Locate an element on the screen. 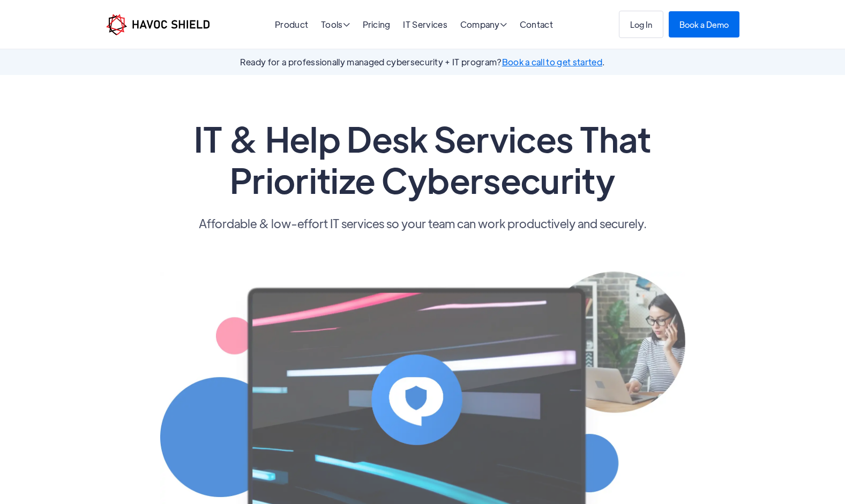 The height and width of the screenshot is (504, 845). a: Pricing is located at coordinates (377, 24).